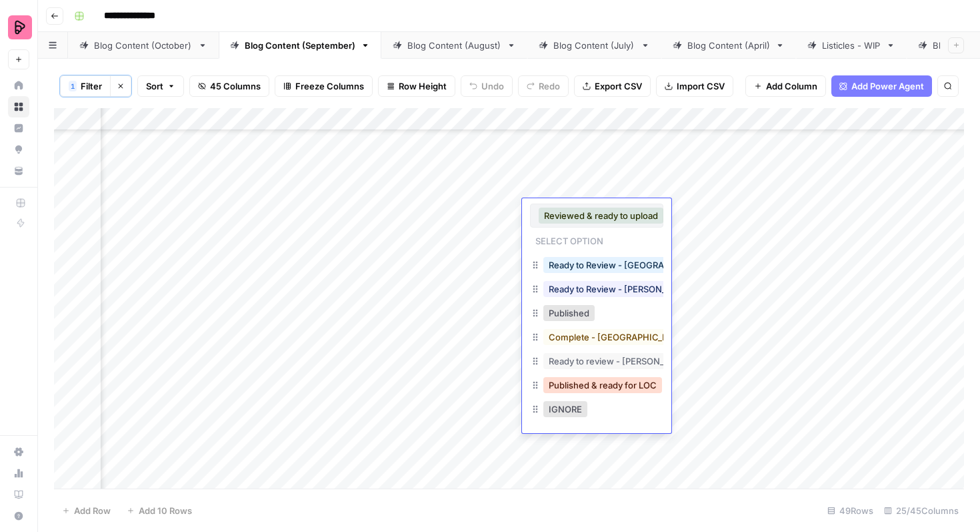 The image size is (980, 532). What do you see at coordinates (594, 45) in the screenshot?
I see `div: Blog Content (July)` at bounding box center [594, 45].